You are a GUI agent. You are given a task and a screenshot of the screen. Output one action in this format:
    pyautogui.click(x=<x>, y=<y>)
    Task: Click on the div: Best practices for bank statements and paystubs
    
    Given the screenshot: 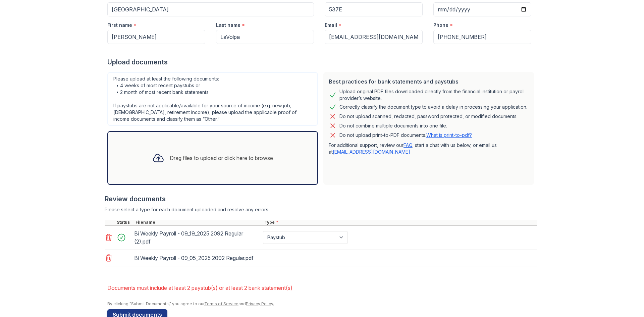 What is the action you would take?
    pyautogui.click(x=429, y=81)
    